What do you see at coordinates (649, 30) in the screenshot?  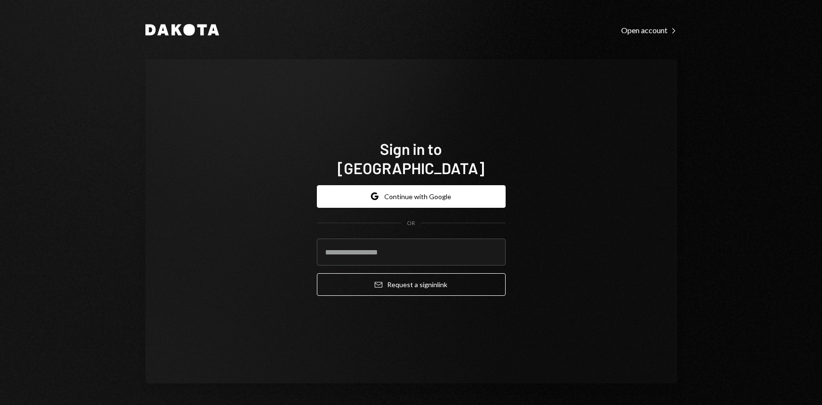 I see `div: Open account` at bounding box center [649, 30].